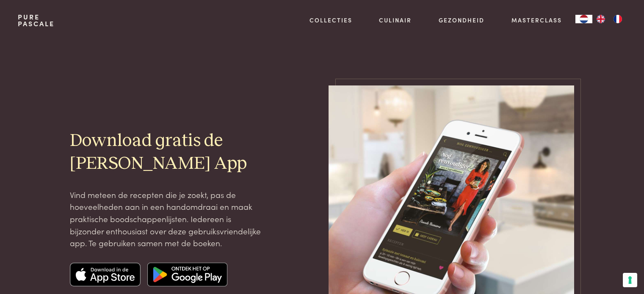 The height and width of the screenshot is (294, 644). I want to click on img: Apple app store, so click(105, 274).